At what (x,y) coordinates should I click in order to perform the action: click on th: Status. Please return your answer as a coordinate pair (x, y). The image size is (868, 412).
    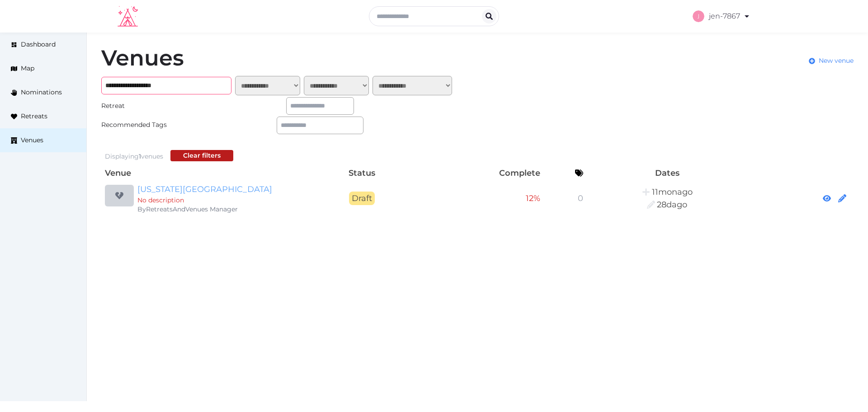
    Looking at the image, I should click on (362, 173).